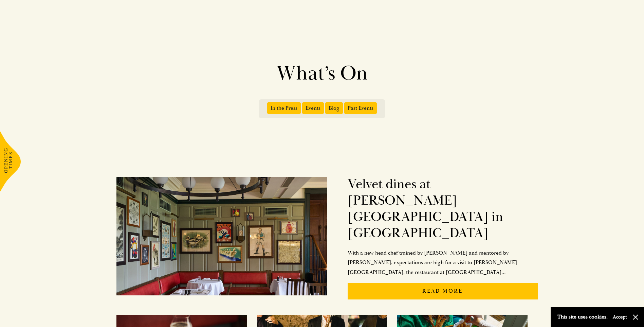  What do you see at coordinates (322, 73) in the screenshot?
I see `h1: What’s On` at bounding box center [322, 73].